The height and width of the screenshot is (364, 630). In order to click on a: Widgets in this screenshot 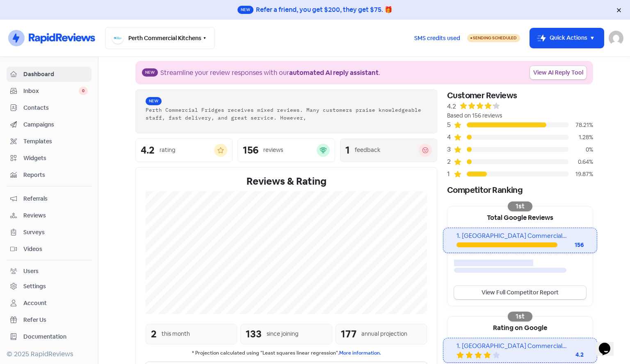, I will do `click(49, 158)`.